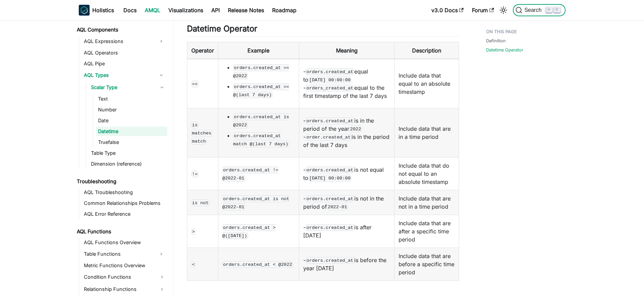 This screenshot has width=644, height=297. Describe the element at coordinates (121, 30) in the screenshot. I see `a: AQL Components` at that location.